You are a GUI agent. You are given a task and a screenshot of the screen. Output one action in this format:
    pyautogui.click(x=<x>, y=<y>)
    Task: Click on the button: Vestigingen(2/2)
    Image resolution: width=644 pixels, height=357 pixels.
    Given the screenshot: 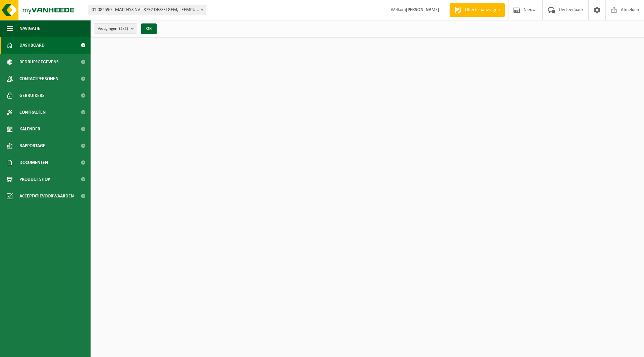 What is the action you would take?
    pyautogui.click(x=115, y=29)
    